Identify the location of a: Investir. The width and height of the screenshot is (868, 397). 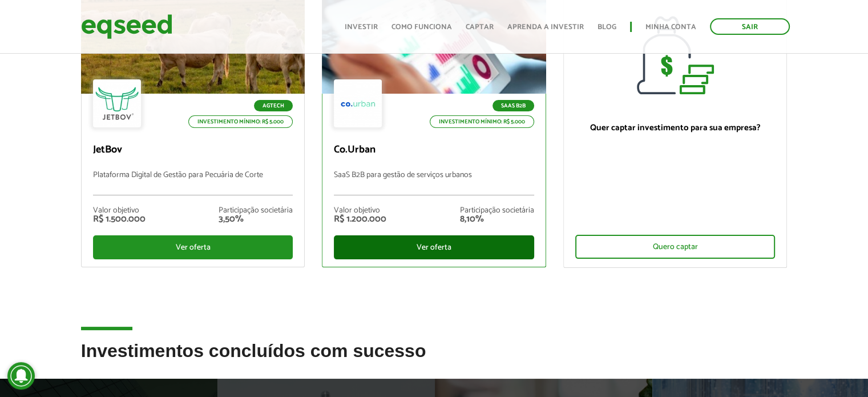
(362, 27).